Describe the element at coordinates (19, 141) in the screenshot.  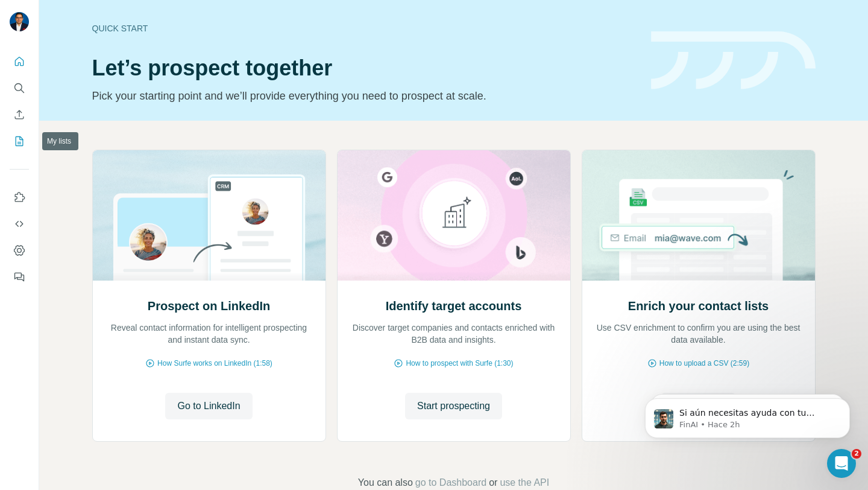
I see `button: My lists` at that location.